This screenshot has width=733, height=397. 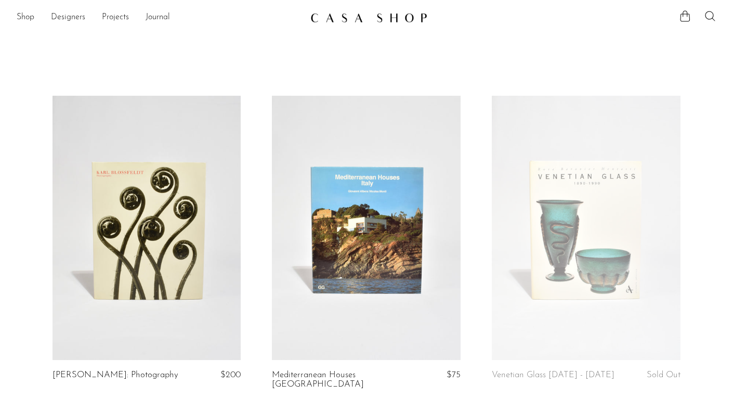 What do you see at coordinates (453, 374) in the screenshot?
I see `span: $75` at bounding box center [453, 374].